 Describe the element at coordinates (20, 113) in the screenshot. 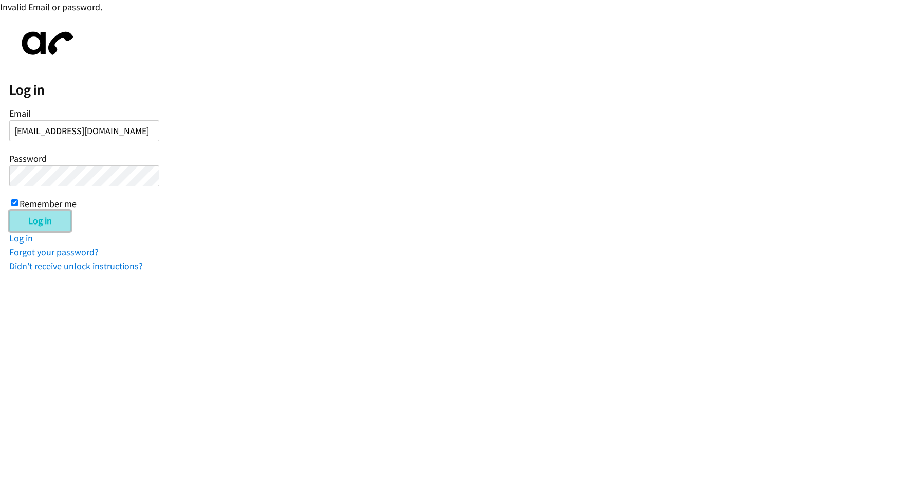

I see `label: Email` at that location.